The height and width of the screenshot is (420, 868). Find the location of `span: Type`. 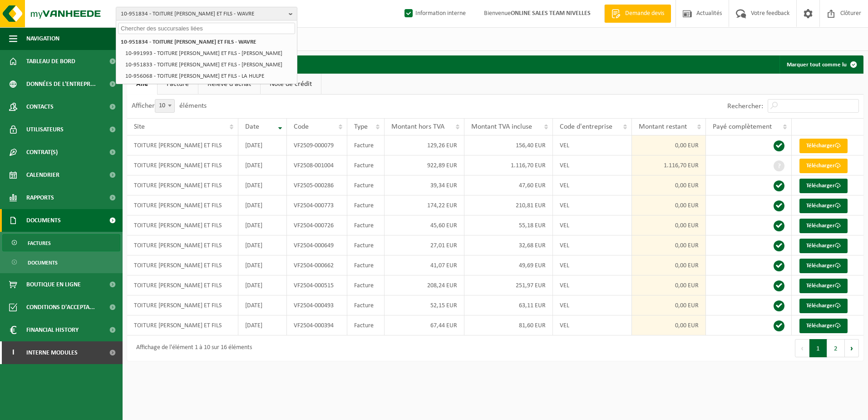

span: Type is located at coordinates (361, 127).